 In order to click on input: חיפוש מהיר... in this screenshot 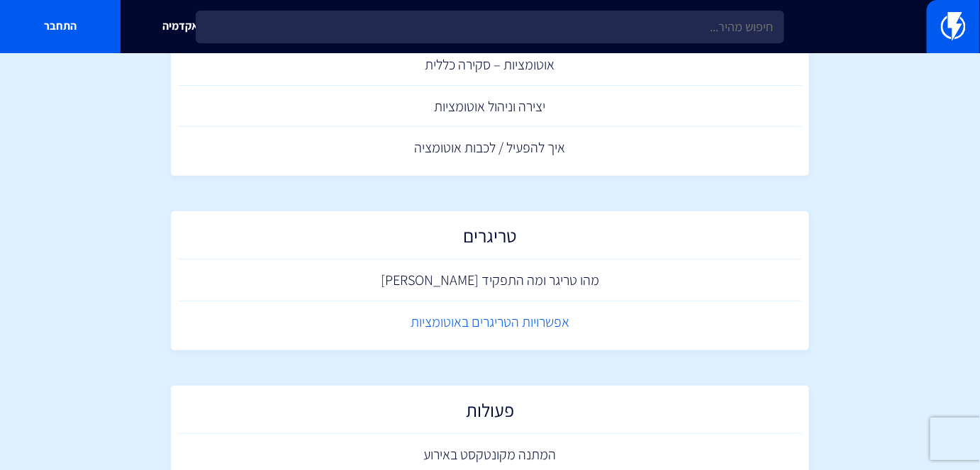, I will do `click(489, 26)`.